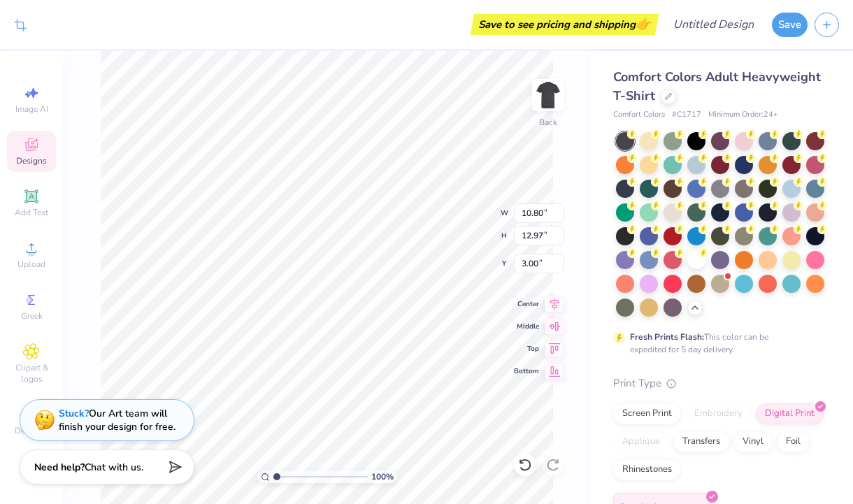 The image size is (853, 504). I want to click on div: Print Type, so click(719, 383).